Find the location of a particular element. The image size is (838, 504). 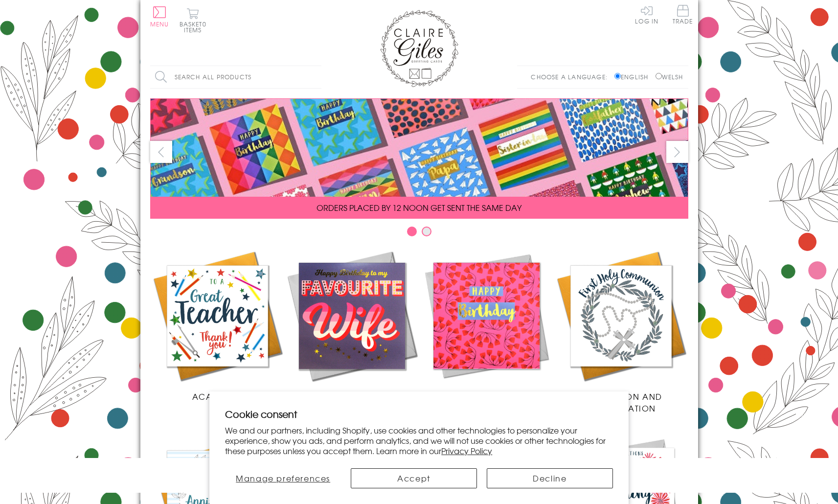

a: Communion and Confirmation is located at coordinates (621, 331).